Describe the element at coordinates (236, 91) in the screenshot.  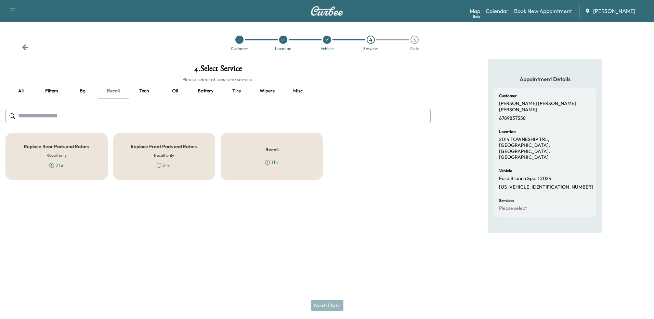
I see `button: Tire` at that location.